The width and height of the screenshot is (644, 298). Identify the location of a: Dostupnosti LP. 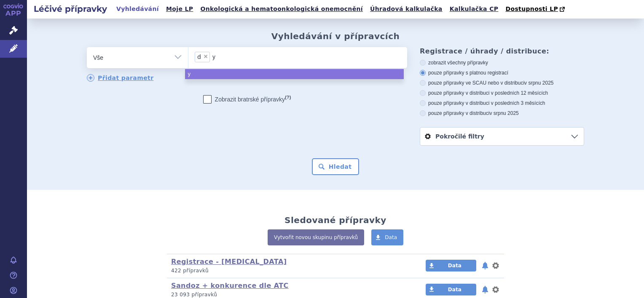
(535, 9).